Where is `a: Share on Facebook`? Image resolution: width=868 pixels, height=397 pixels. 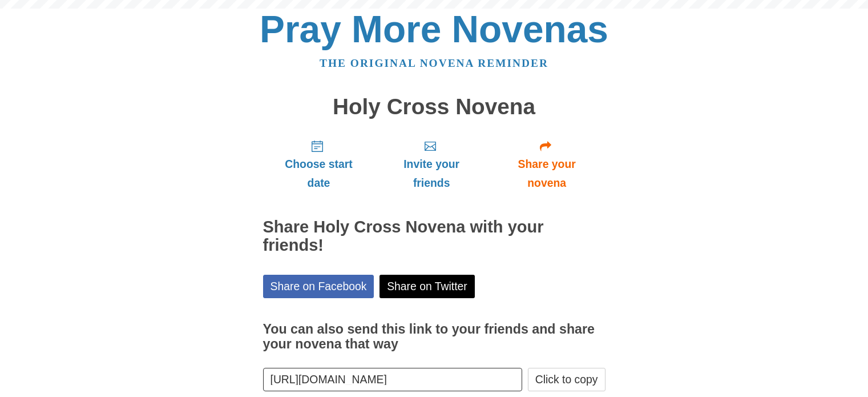
a: Share on Facebook is located at coordinates (319, 286).